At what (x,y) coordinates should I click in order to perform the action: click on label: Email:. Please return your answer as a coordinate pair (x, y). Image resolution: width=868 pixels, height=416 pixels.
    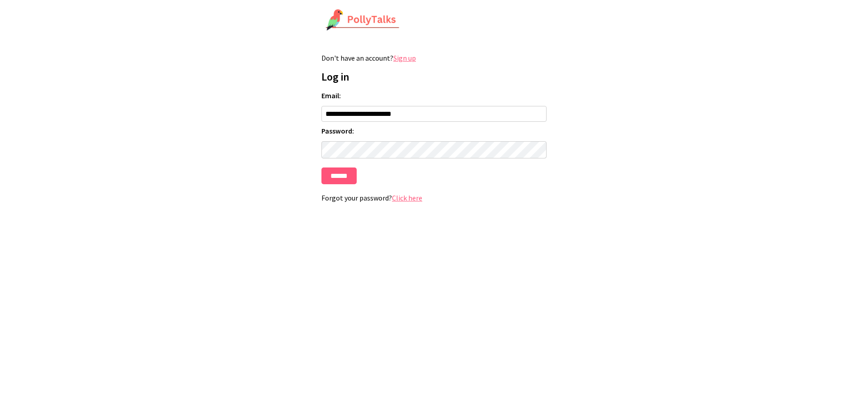
    Looking at the image, I should click on (434, 95).